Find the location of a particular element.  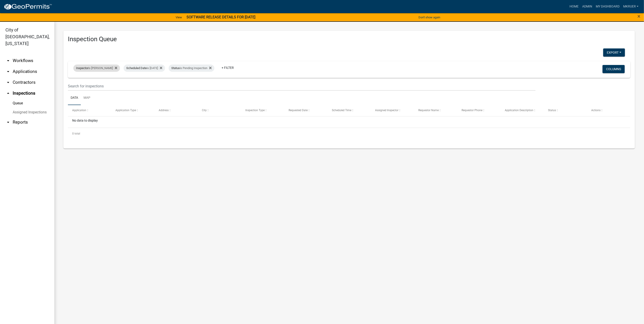

span: Actions is located at coordinates (596, 110).